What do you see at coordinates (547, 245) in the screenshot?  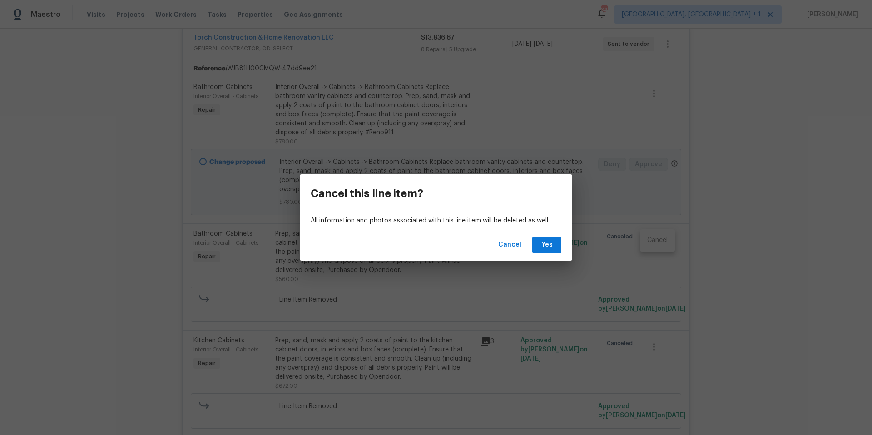 I see `button: Yes` at bounding box center [547, 245].